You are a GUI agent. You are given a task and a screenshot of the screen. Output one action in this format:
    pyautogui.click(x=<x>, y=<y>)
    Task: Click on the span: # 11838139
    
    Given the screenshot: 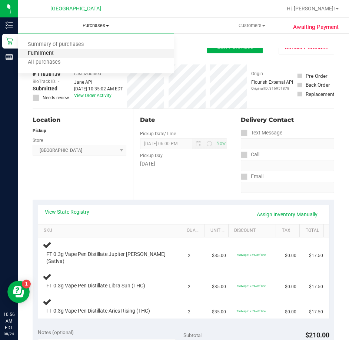 What is the action you would take?
    pyautogui.click(x=46, y=74)
    